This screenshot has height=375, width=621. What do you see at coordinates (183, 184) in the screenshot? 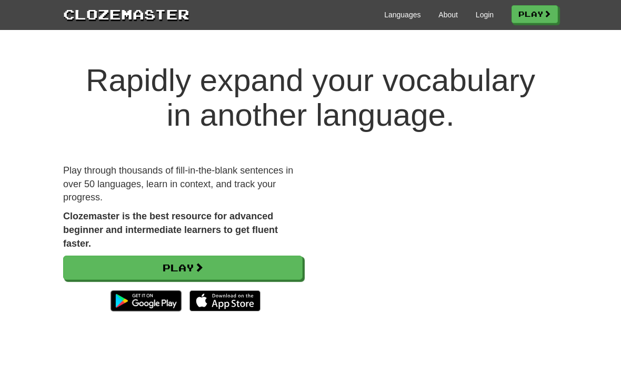
I see `p: Play through thousands of fill-in-the-blank sentences in over 50 languages, learn in context, and...` at bounding box center [183, 184].